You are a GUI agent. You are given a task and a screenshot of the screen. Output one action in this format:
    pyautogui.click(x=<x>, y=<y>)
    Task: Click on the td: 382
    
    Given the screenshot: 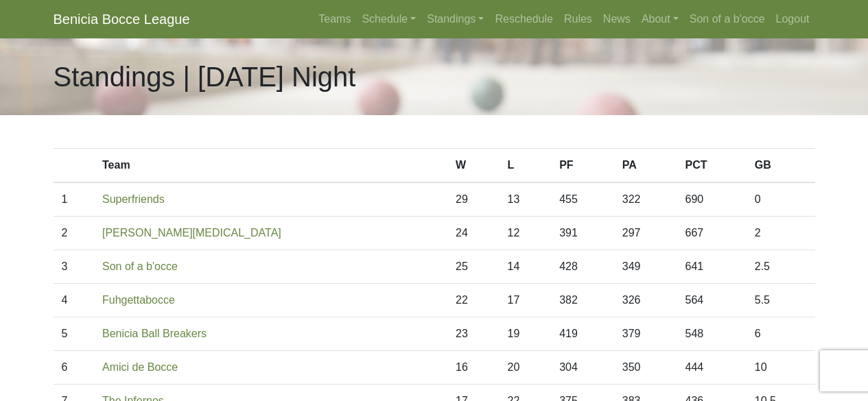 What is the action you would take?
    pyautogui.click(x=583, y=301)
    